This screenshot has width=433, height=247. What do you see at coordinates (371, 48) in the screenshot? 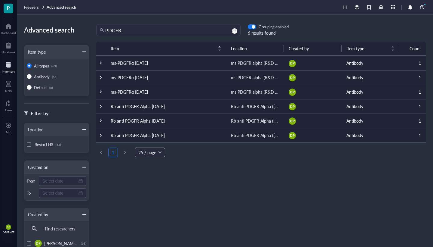
I see `th: Item type` at bounding box center [371, 48].